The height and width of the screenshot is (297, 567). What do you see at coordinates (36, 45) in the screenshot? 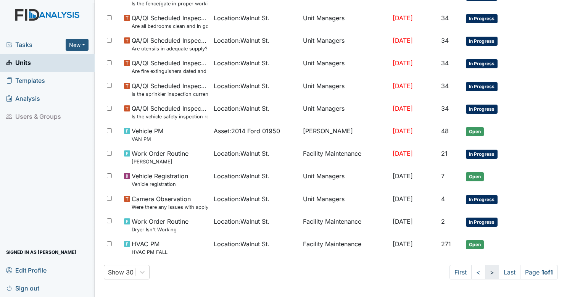
I see `a: Tasks` at bounding box center [36, 45].